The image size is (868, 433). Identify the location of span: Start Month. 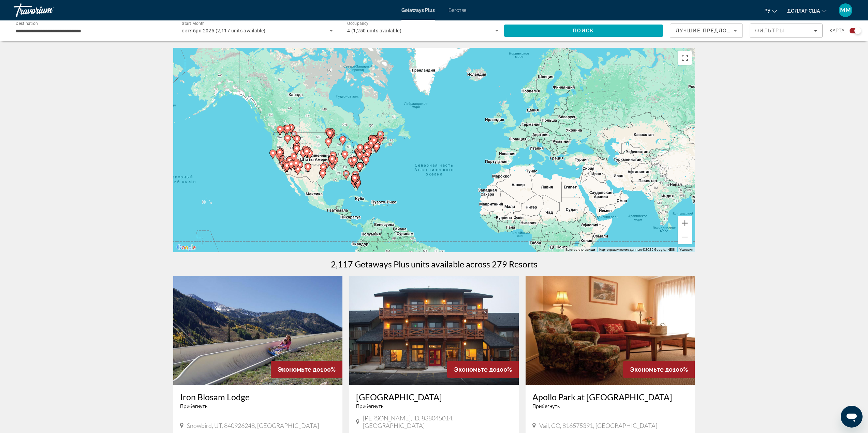
(193, 23).